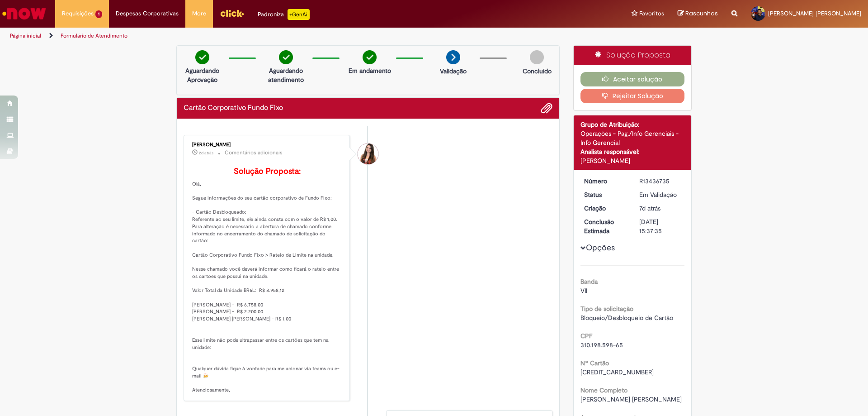  Describe the element at coordinates (632, 96) in the screenshot. I see `button: Rejeitar Solução` at that location.